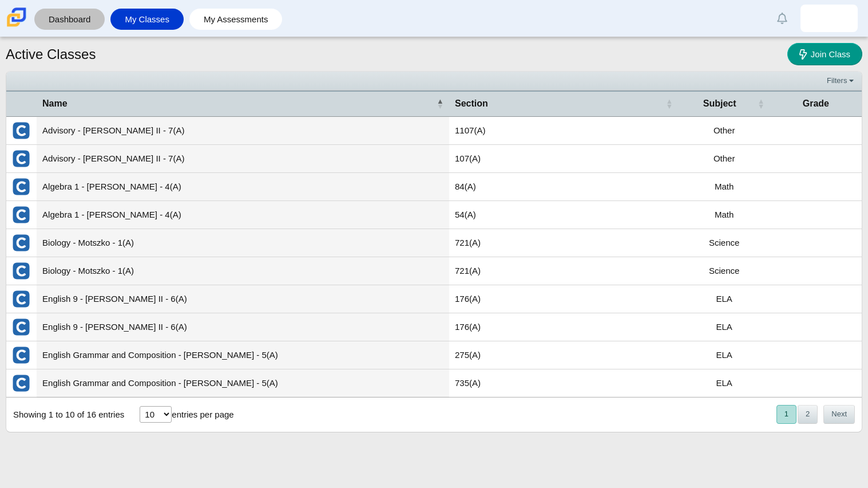 This screenshot has height=488, width=868. Describe the element at coordinates (782, 18) in the screenshot. I see `a: Alerts` at that location.